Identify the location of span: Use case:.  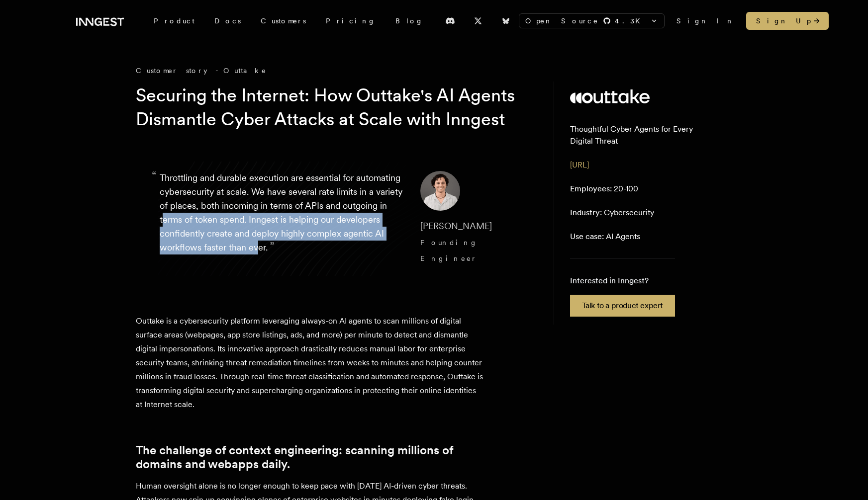
(587, 236).